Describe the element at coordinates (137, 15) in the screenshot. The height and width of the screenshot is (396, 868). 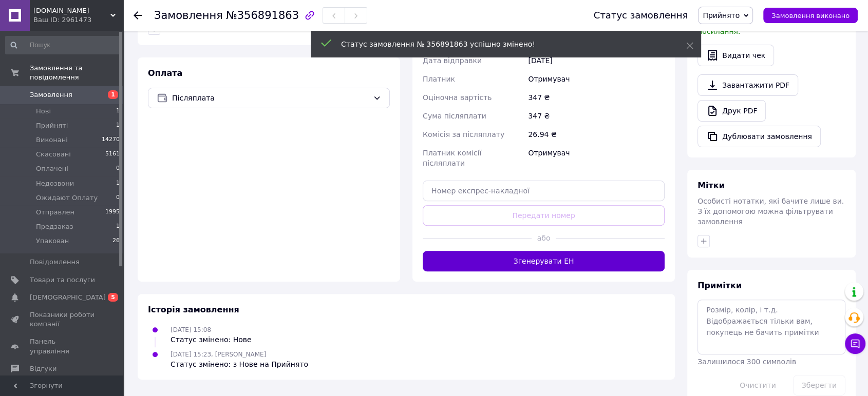
I see `div: Повернутися назад` at that location.